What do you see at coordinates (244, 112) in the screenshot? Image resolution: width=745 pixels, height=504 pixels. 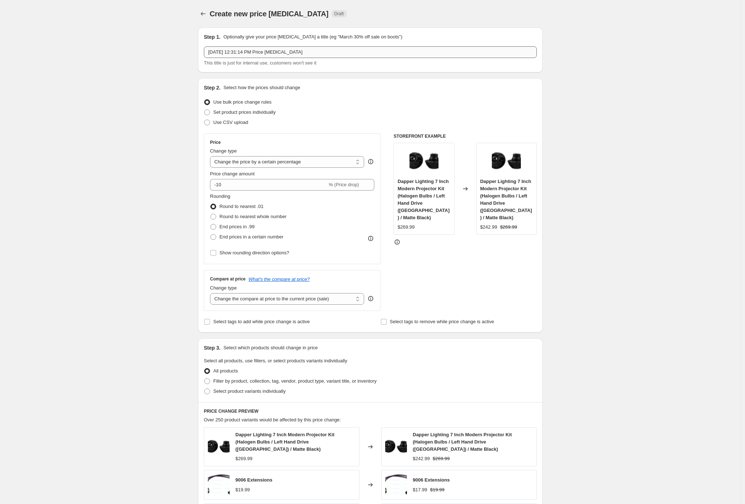 I see `span: Set product prices individually` at bounding box center [244, 112].